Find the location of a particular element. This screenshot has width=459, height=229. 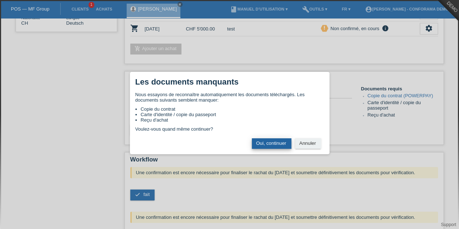

div: Nous essayons de reconnaître automatiquement les documents téléchargés. Les documents suivants se... is located at coordinates (230, 112).